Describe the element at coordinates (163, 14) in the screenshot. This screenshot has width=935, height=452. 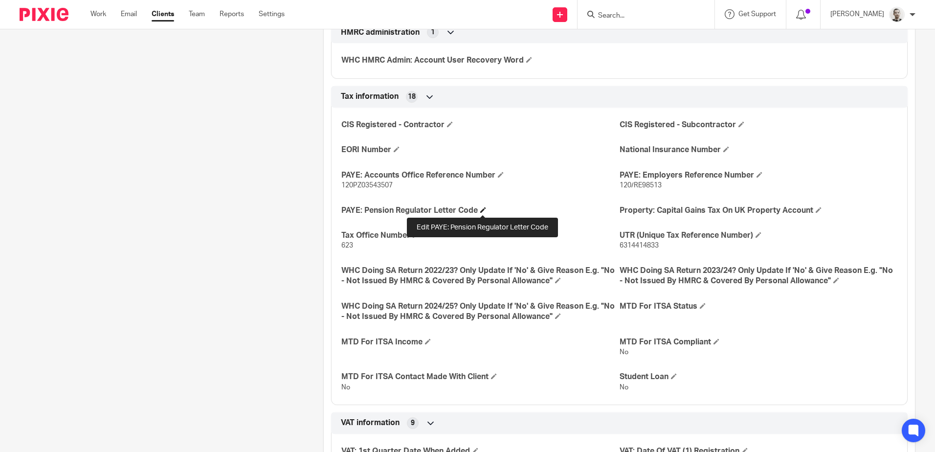
I see `a: Clients` at that location.